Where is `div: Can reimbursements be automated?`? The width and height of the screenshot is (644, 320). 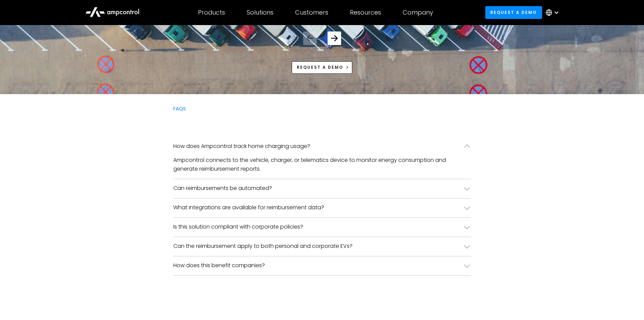 div: Can reimbursements be automated? is located at coordinates (223, 188).